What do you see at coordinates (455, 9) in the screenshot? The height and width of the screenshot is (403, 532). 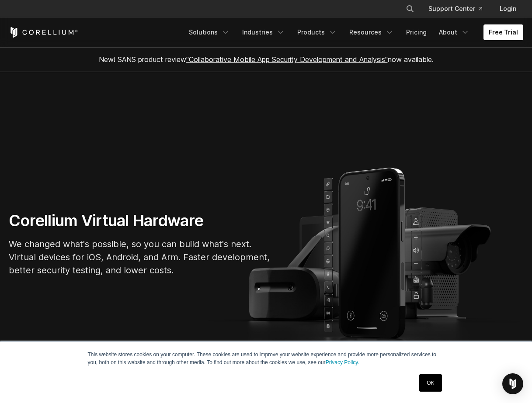 I see `a: Support Center` at bounding box center [455, 9].